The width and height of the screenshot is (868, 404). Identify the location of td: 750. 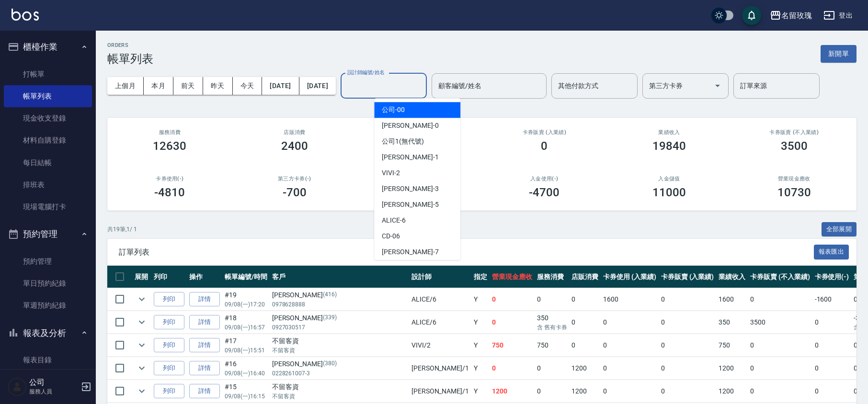
(731, 345).